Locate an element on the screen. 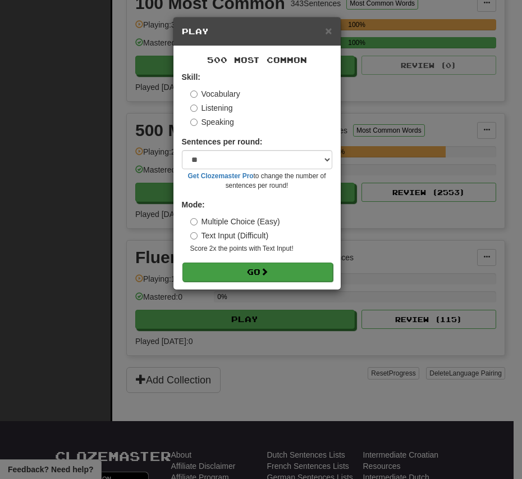 This screenshot has width=522, height=479. label: Text Input (Difficult) is located at coordinates (230, 235).